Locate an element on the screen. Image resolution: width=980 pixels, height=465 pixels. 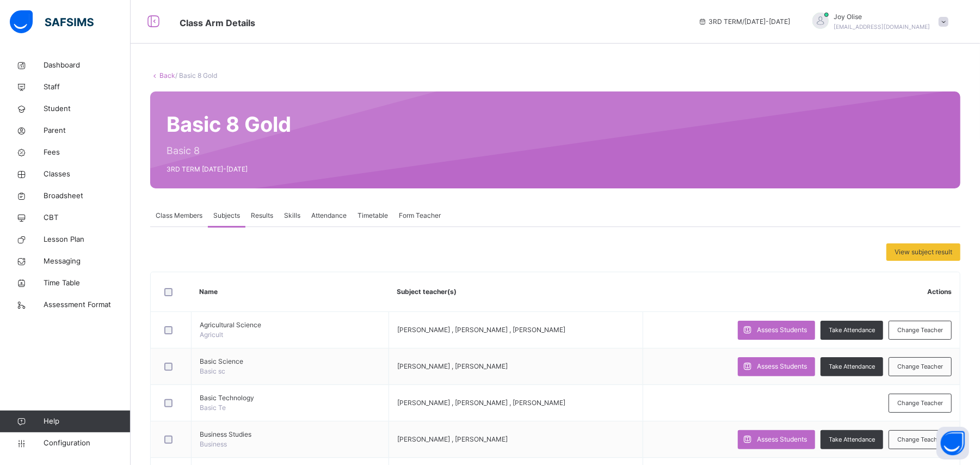
span: Configuration is located at coordinates (86, 443).